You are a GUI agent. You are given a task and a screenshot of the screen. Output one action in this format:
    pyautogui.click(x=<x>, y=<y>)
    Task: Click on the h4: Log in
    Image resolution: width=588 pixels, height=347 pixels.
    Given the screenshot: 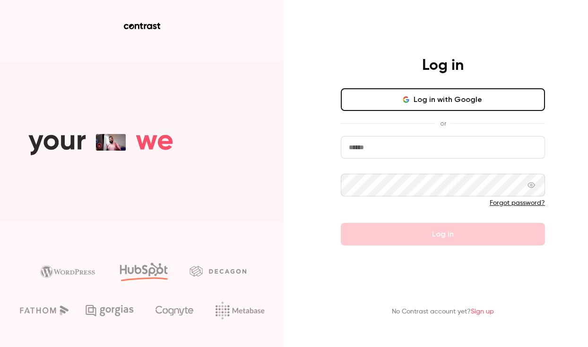 What is the action you would take?
    pyautogui.click(x=443, y=66)
    